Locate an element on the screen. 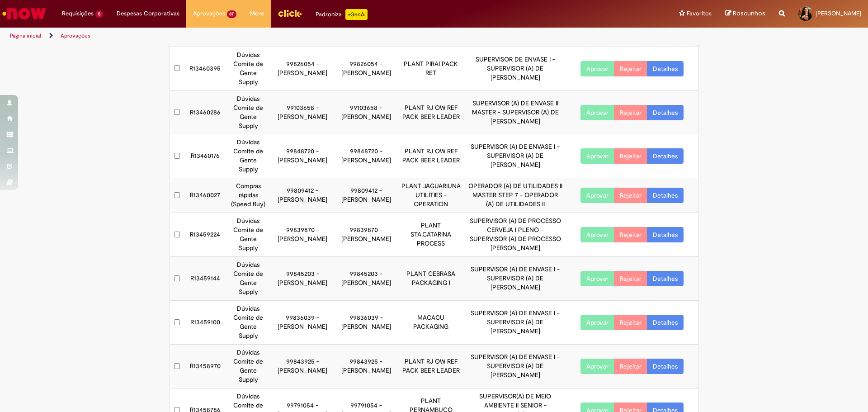 This screenshot has height=412, width=868. div: Padroniza is located at coordinates (341, 15).